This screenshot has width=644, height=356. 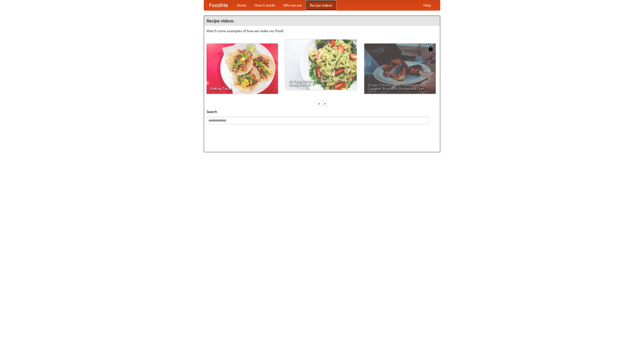 What do you see at coordinates (427, 5) in the screenshot?
I see `a: Help` at bounding box center [427, 5].